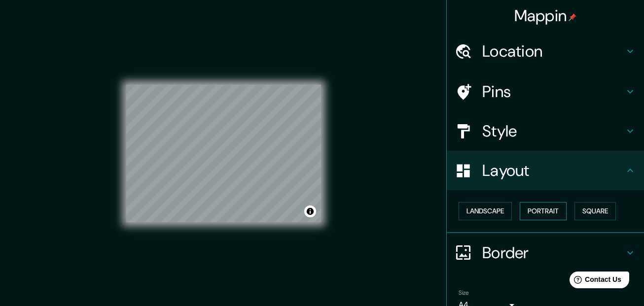 The width and height of the screenshot is (644, 306). Describe the element at coordinates (310, 211) in the screenshot. I see `button: Toggle attribution` at that location.